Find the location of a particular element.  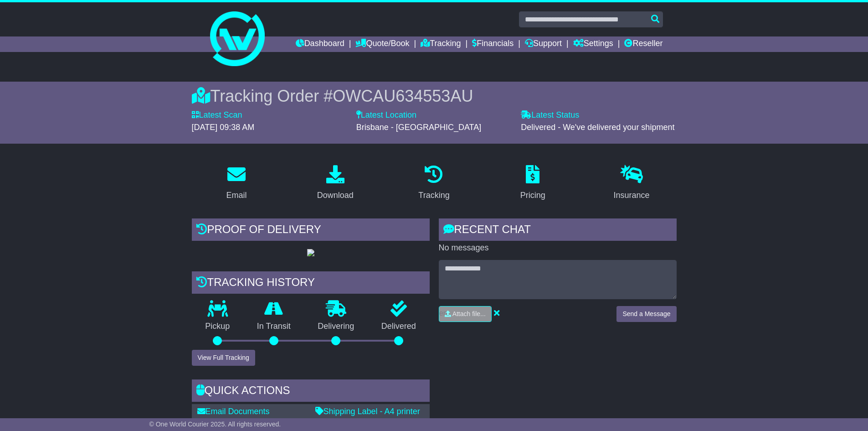

a: Settings is located at coordinates (593, 44).